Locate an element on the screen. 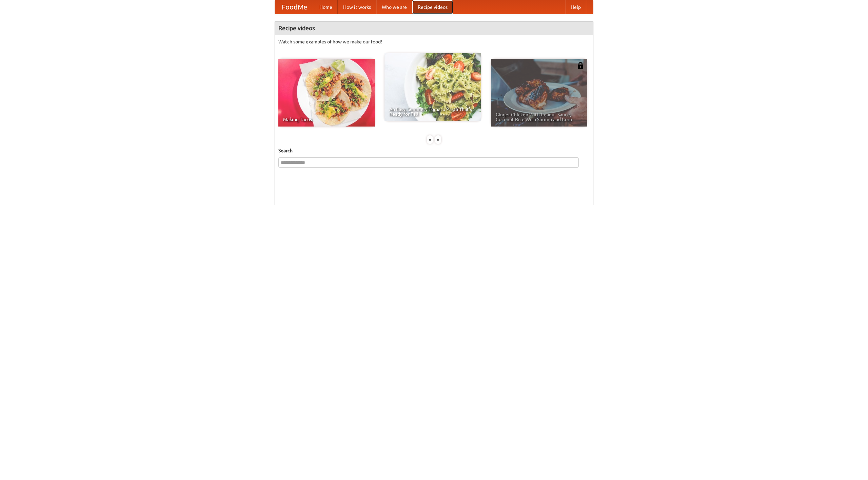 This screenshot has height=480, width=868. a: Home is located at coordinates (326, 7).